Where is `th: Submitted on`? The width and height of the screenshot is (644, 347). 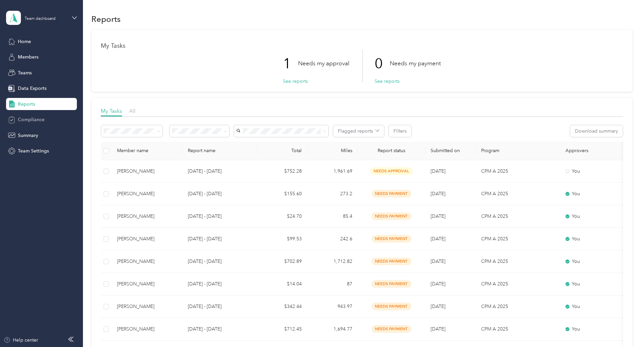
th: Submitted on is located at coordinates (450, 151).